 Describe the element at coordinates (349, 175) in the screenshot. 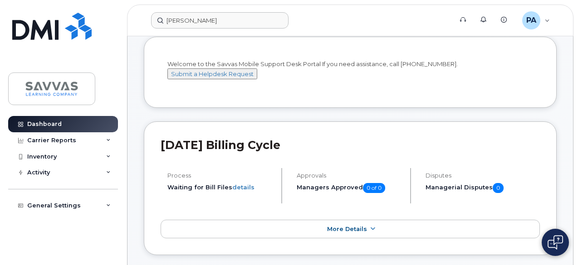

I see `h4: Approvals` at that location.